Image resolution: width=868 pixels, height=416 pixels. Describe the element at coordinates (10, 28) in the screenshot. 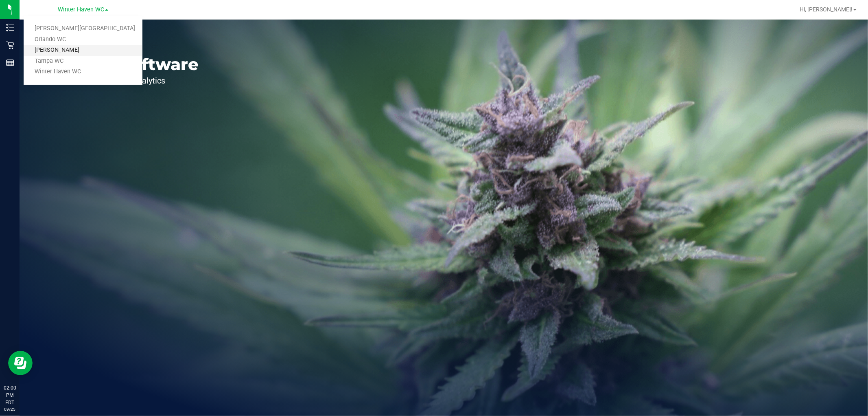

I see `inline-svg: Inventory` at that location.